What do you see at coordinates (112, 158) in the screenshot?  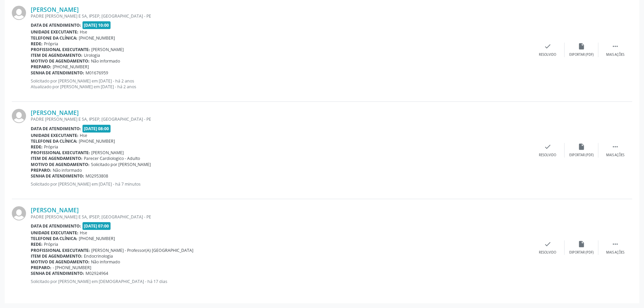 I see `span: Parecer Cardiologico - Adulto` at bounding box center [112, 158].